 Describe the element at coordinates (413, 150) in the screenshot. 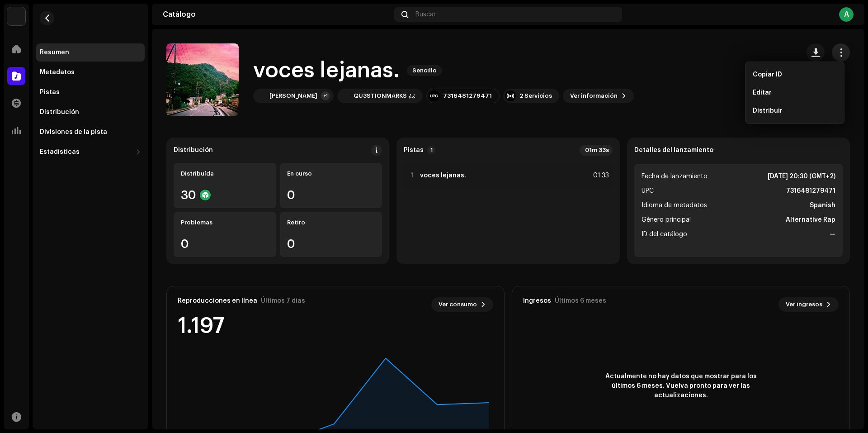

I see `strong: Pistas` at that location.